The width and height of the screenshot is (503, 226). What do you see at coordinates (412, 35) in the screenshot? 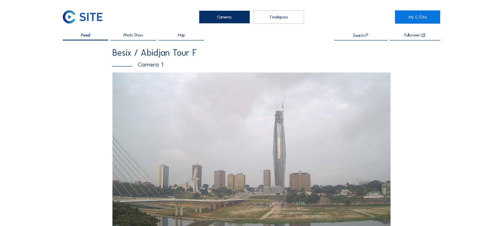
I see `div: Fullscreen` at bounding box center [412, 35].